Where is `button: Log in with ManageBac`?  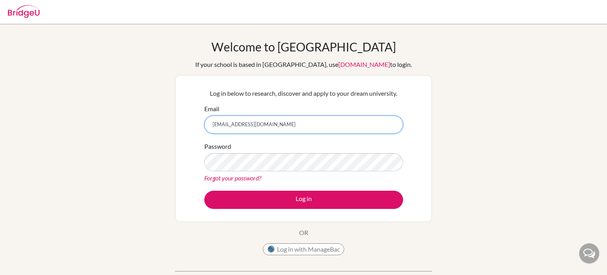
button: Log in with ManageBac is located at coordinates (304, 249).